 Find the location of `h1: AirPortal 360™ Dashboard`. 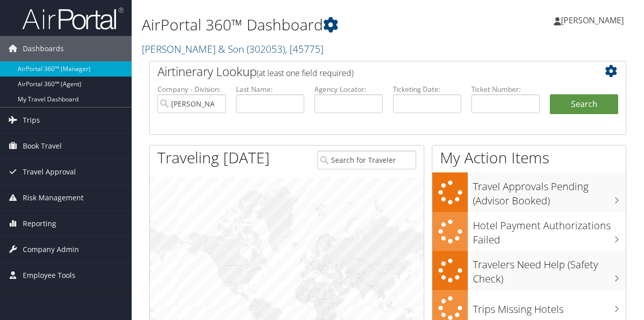

h1: AirPortal 360™ Dashboard is located at coordinates (306, 24).